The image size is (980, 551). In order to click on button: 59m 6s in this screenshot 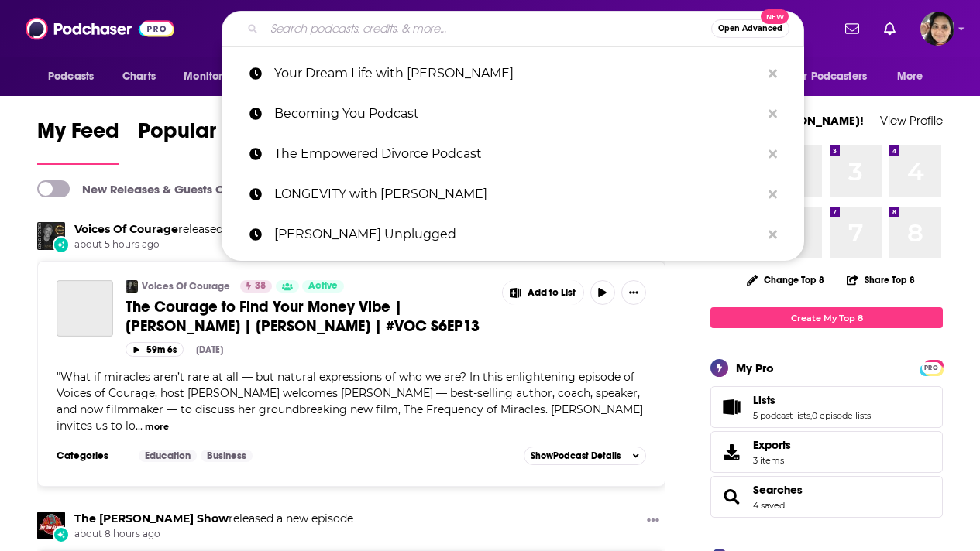, I will do `click(154, 349)`.